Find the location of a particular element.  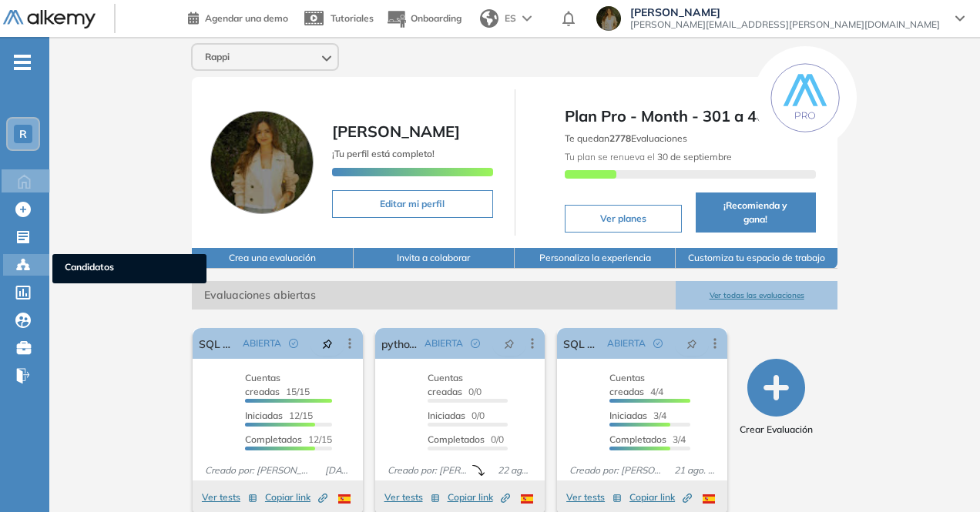

img: Logo is located at coordinates (50, 20).